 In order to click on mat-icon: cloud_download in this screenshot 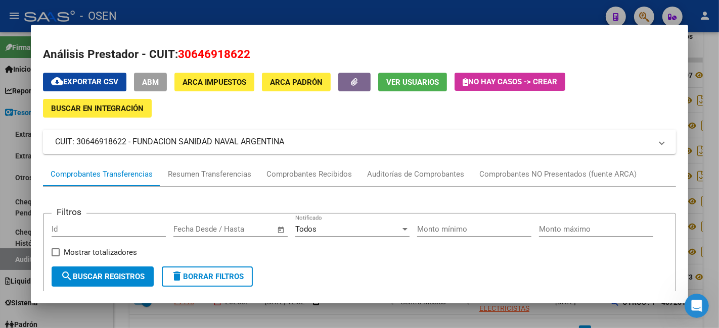, I will do `click(57, 81)`.